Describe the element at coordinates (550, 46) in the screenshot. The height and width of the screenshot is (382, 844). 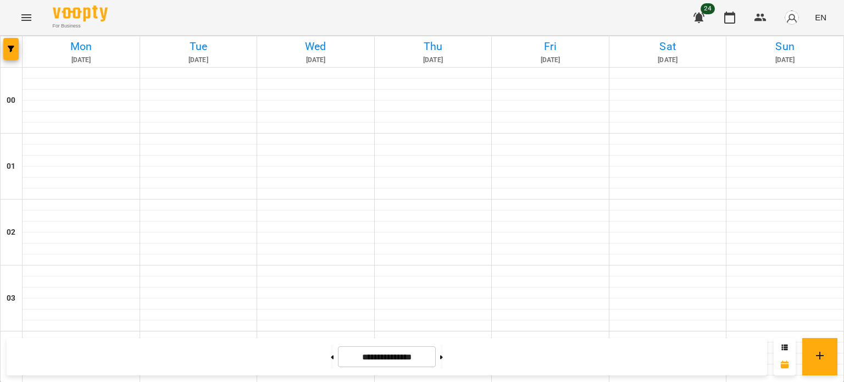
I see `h6: Fri` at that location.